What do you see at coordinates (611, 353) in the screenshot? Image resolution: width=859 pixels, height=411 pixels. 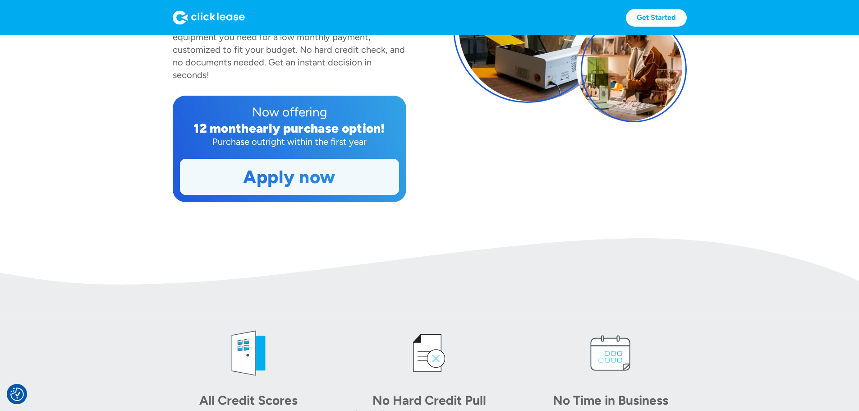 I see `img: calendar icon` at bounding box center [611, 353].